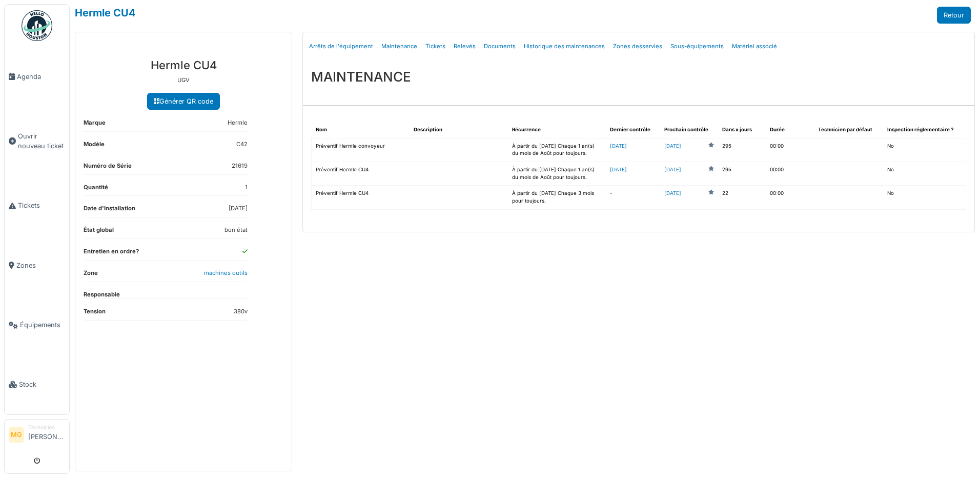  I want to click on span: Zones, so click(40, 265).